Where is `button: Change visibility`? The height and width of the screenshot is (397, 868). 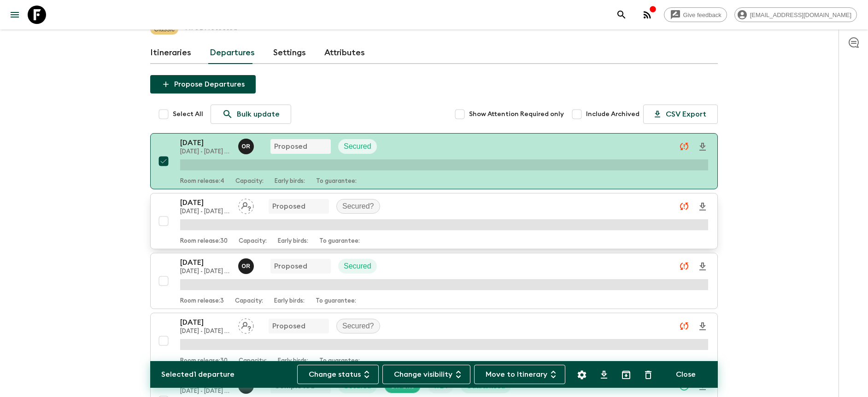
button: Change visibility is located at coordinates (427, 375).